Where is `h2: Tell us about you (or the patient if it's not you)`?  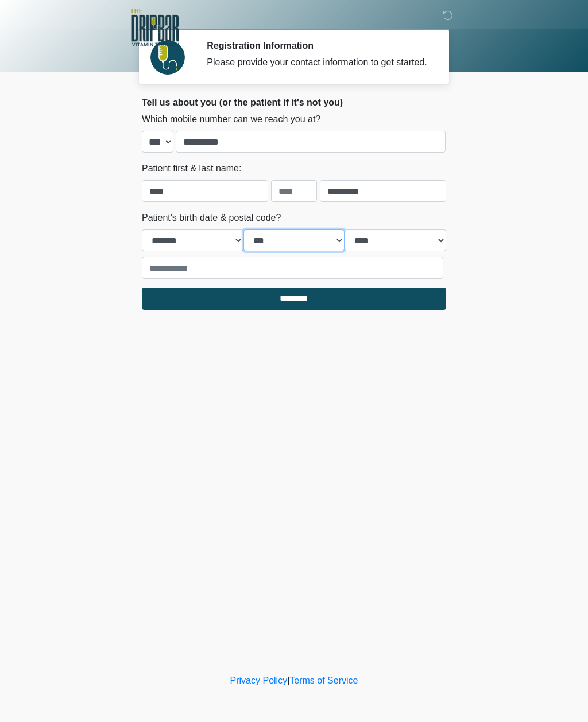 h2: Tell us about you (or the patient if it's not you) is located at coordinates (294, 102).